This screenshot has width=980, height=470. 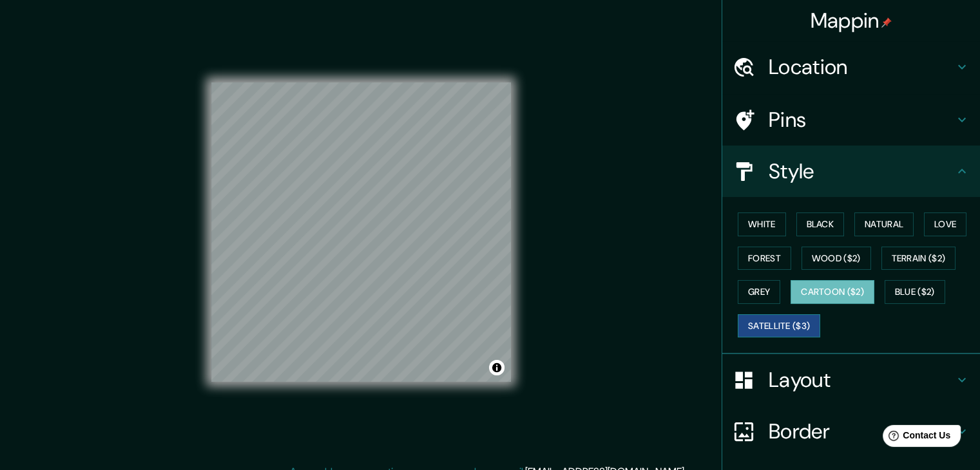 What do you see at coordinates (861, 172) in the screenshot?
I see `h4: Style` at bounding box center [861, 172].